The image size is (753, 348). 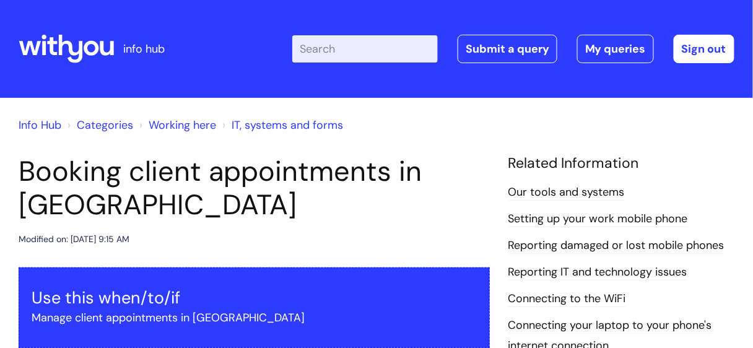 I want to click on input: Search, so click(x=365, y=49).